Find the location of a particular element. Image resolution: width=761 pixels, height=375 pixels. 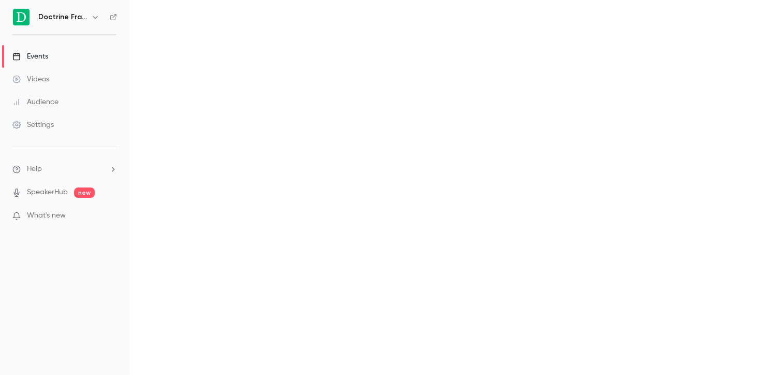

span: new is located at coordinates (84, 193).